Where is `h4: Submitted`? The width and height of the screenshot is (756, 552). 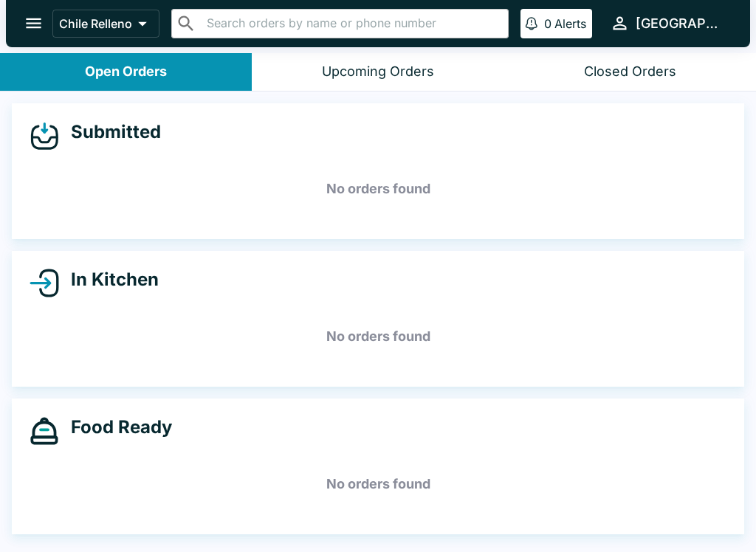 h4: Submitted is located at coordinates (110, 132).